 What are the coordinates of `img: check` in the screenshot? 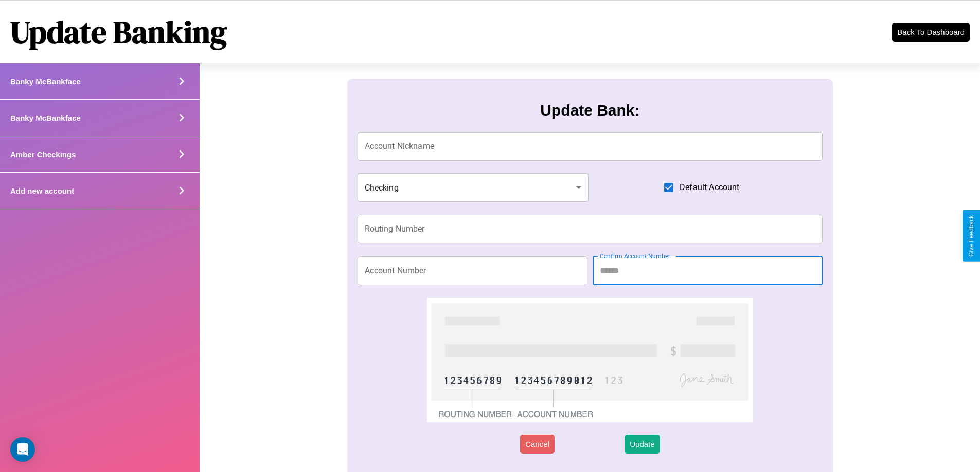 It's located at (590, 360).